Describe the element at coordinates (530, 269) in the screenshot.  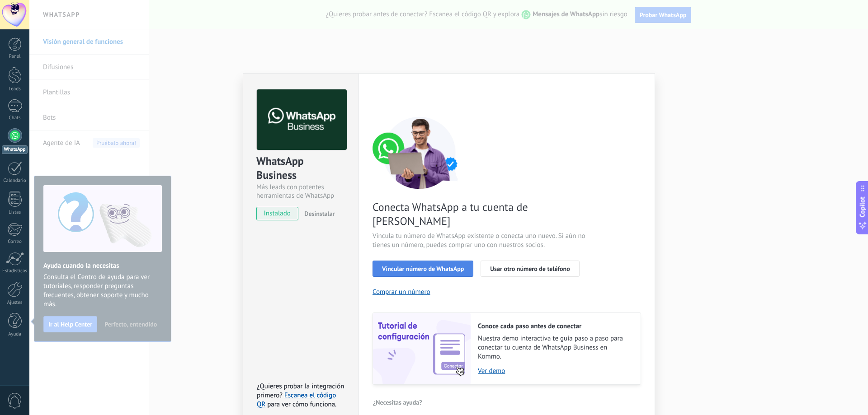
I see `button: Usar otro número de teléfono` at that location.